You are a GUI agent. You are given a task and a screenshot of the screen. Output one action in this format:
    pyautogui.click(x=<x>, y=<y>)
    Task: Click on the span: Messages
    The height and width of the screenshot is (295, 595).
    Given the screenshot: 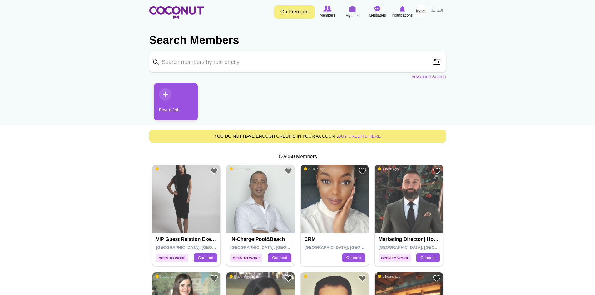 What is the action you would take?
    pyautogui.click(x=377, y=15)
    